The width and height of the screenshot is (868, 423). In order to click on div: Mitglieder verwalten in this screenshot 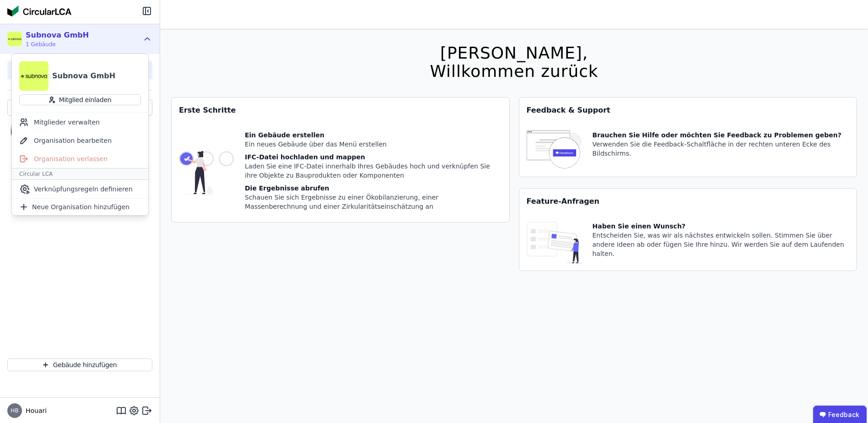, I will do `click(80, 123)`.